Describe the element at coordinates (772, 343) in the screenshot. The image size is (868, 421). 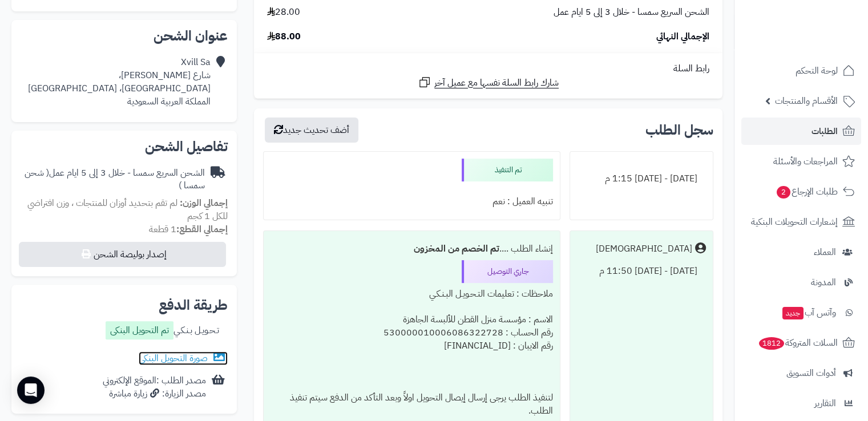
I see `span: 1812` at that location.